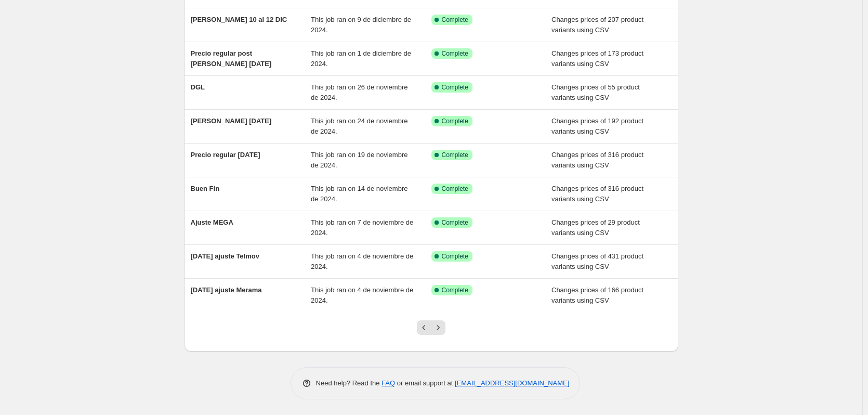 This screenshot has width=868, height=415. I want to click on button: Next, so click(438, 327).